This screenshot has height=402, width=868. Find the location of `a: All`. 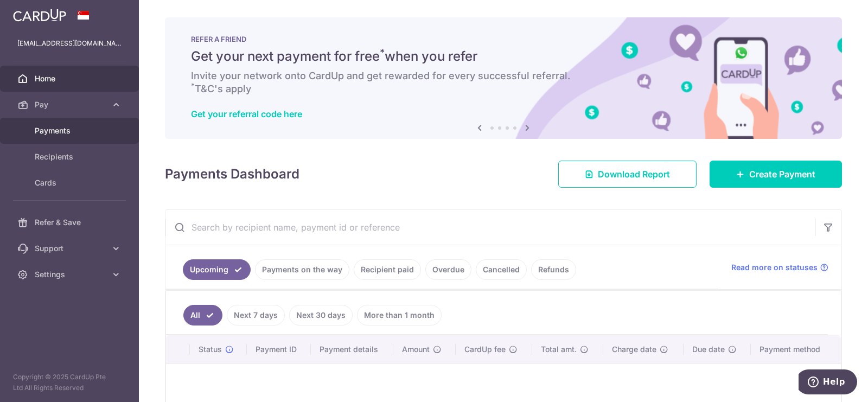

a: All is located at coordinates (203, 315).